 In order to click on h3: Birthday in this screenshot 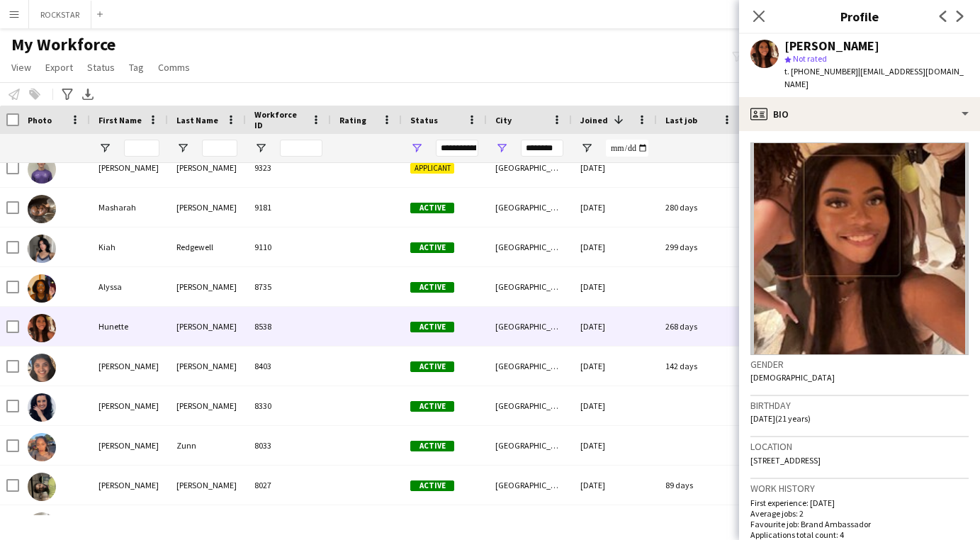, I will do `click(860, 405)`.